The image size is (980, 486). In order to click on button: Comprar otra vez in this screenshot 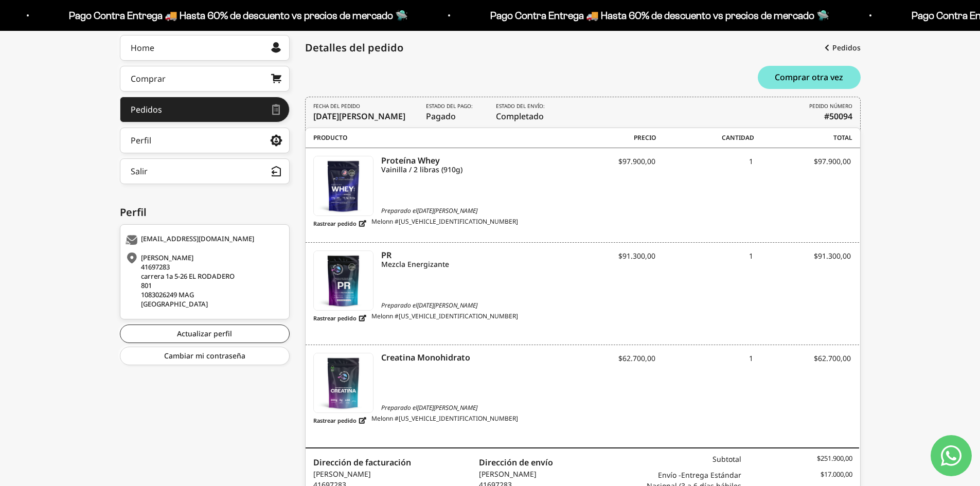, I will do `click(809, 77)`.